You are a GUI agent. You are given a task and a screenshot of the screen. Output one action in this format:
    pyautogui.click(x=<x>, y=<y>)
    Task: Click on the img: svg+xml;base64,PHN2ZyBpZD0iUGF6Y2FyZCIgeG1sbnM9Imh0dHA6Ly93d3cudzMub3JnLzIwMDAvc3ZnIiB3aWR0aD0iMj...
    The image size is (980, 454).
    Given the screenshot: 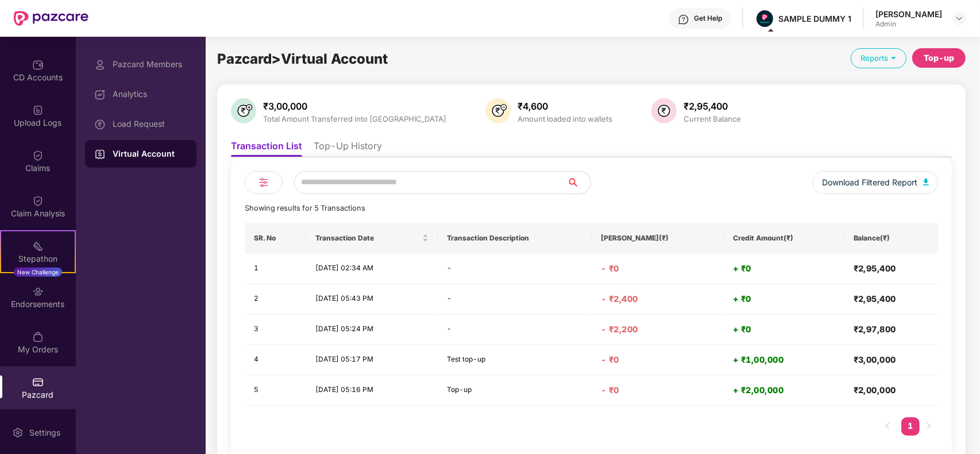 What is the action you would take?
    pyautogui.click(x=38, y=382)
    